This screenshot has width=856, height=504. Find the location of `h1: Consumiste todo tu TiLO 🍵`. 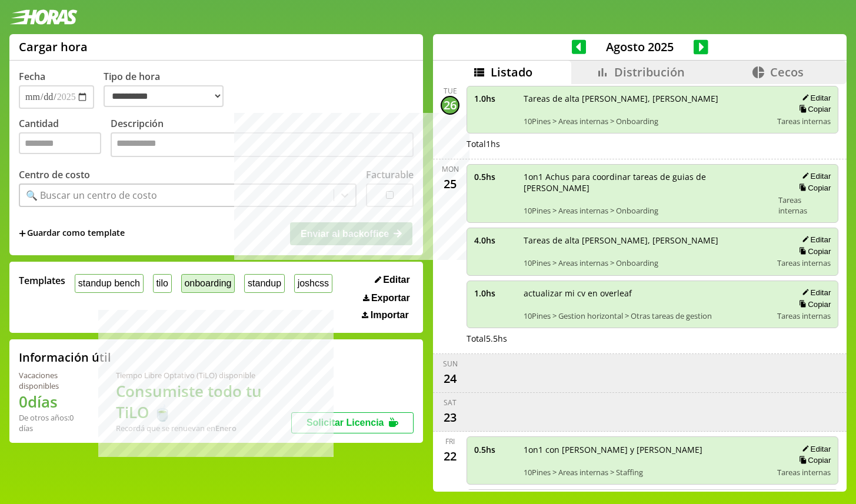

h1: Consumiste todo tu TiLO 🍵 is located at coordinates (203, 401).